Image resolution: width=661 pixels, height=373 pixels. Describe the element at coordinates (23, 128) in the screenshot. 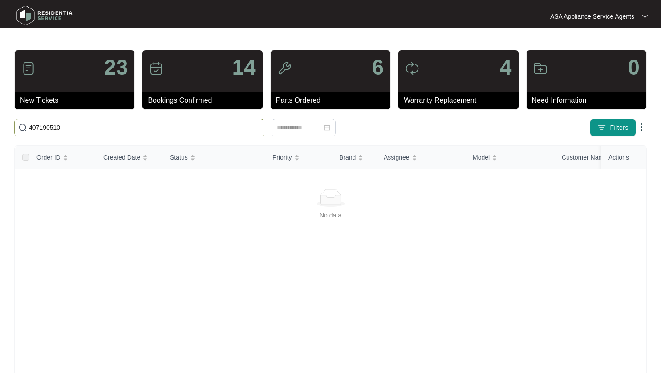

I see `img: search-icon` at that location.